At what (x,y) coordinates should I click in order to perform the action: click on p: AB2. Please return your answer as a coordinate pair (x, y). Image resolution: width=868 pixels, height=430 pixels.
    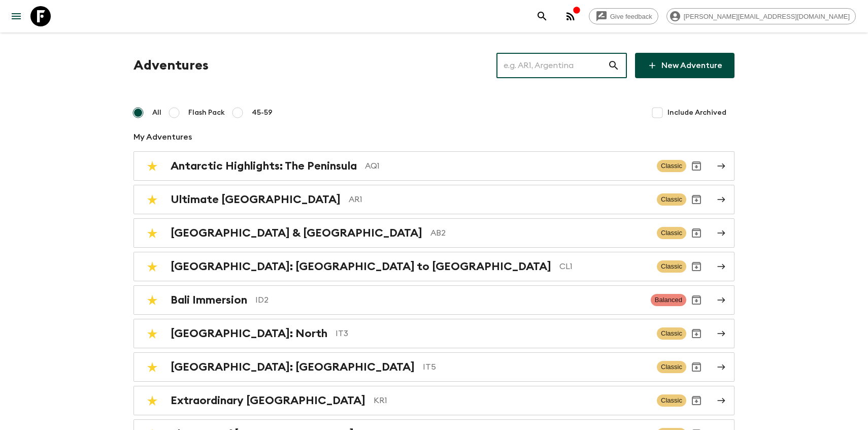
    Looking at the image, I should click on (540, 233).